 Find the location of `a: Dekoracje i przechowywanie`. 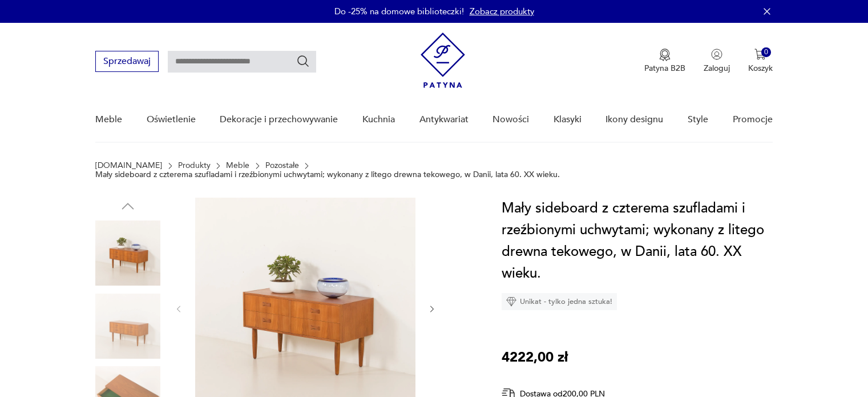

a: Dekoracje i przechowywanie is located at coordinates (279, 120).